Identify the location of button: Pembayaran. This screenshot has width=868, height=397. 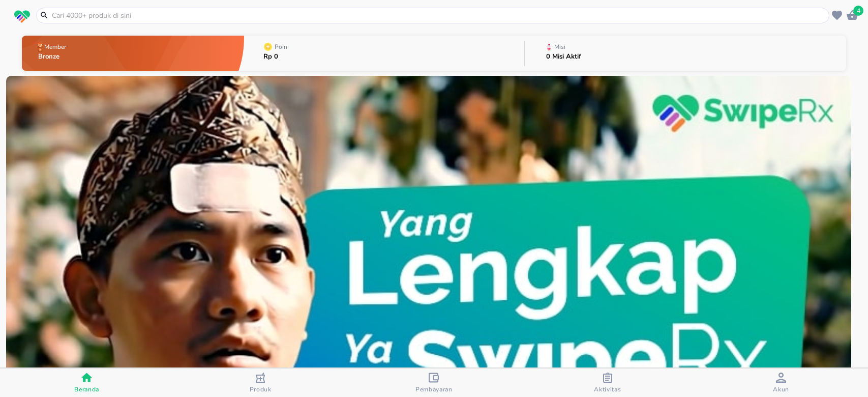
(433, 383).